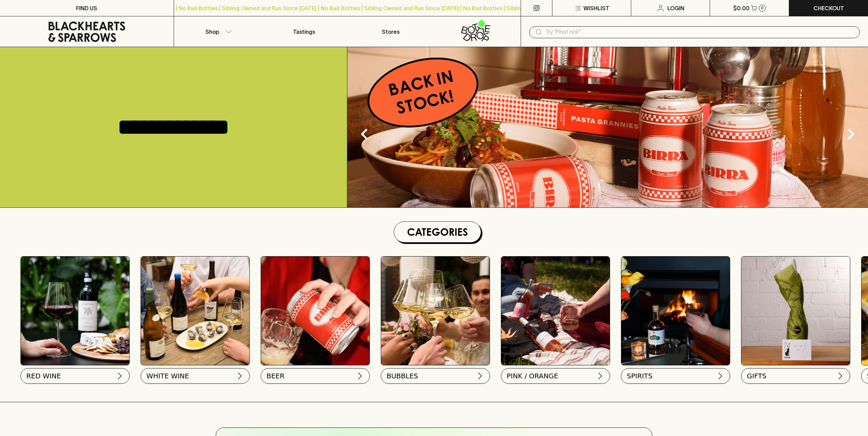 This screenshot has width=868, height=436. What do you see at coordinates (75, 376) in the screenshot?
I see `button: RED WINE` at bounding box center [75, 376].